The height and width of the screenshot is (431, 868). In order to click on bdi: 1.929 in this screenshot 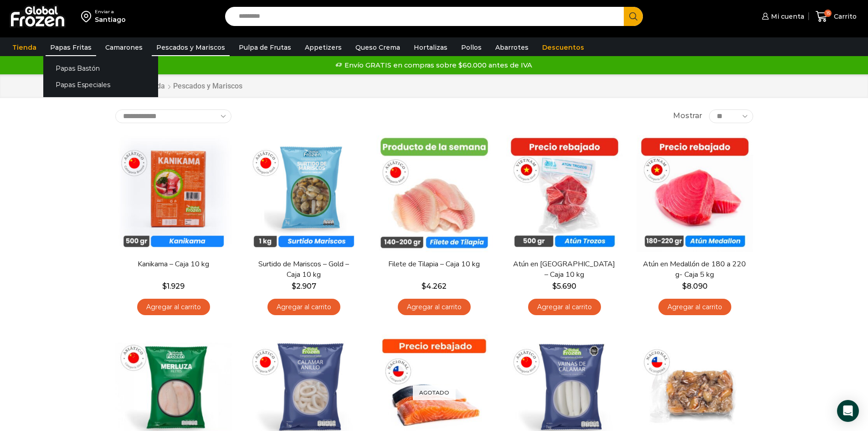, I will do `click(173, 286)`.